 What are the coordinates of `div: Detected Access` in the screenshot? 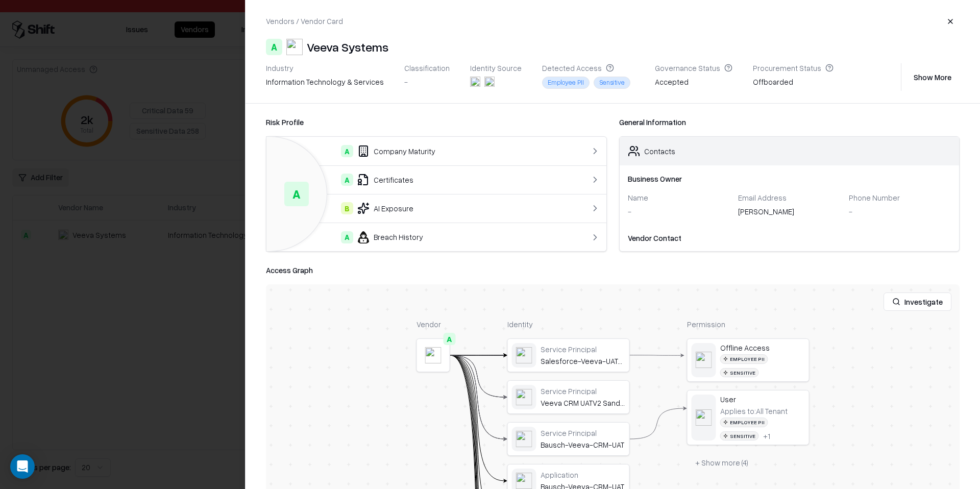 It's located at (588, 68).